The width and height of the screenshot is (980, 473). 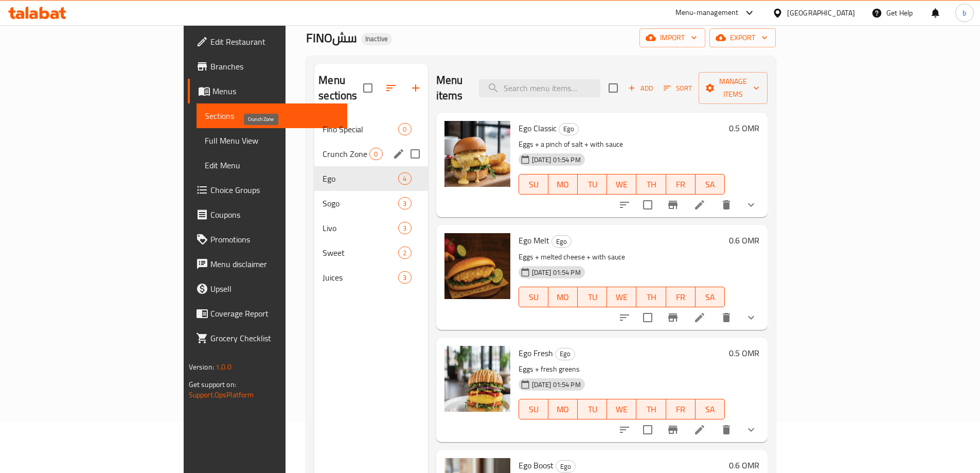 What do you see at coordinates (641, 88) in the screenshot?
I see `span: Add` at bounding box center [641, 88].